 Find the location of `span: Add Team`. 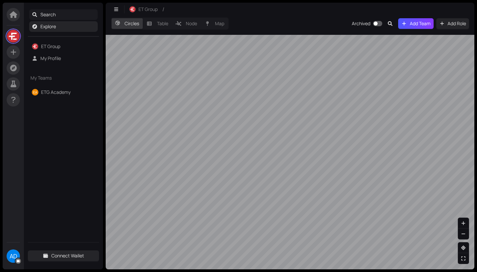

span: Add Team is located at coordinates (420, 24).